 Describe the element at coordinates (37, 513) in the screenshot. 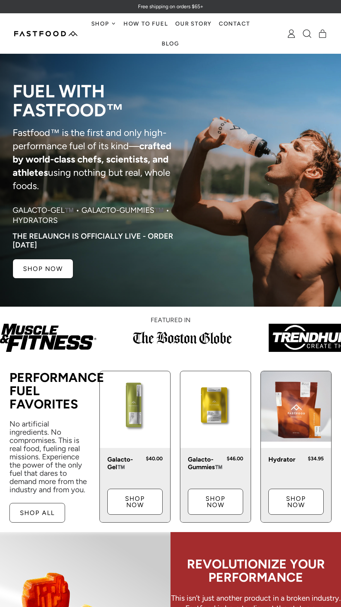

I see `a: Shop All` at that location.